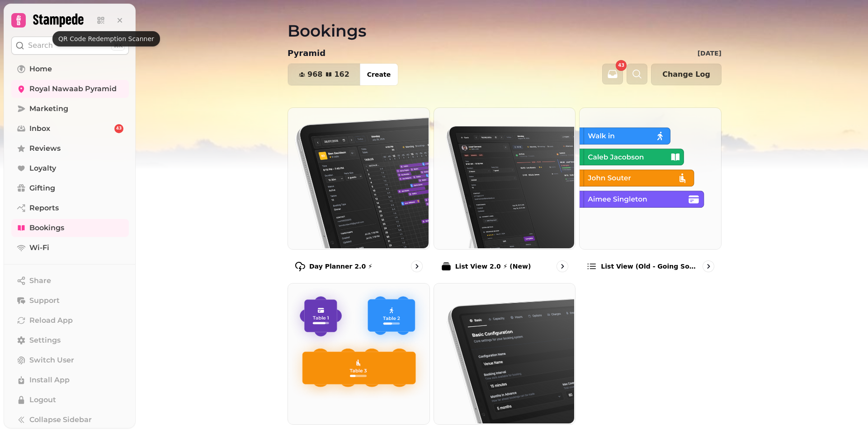  Describe the element at coordinates (503, 353) in the screenshot. I see `img: Configuration` at that location.